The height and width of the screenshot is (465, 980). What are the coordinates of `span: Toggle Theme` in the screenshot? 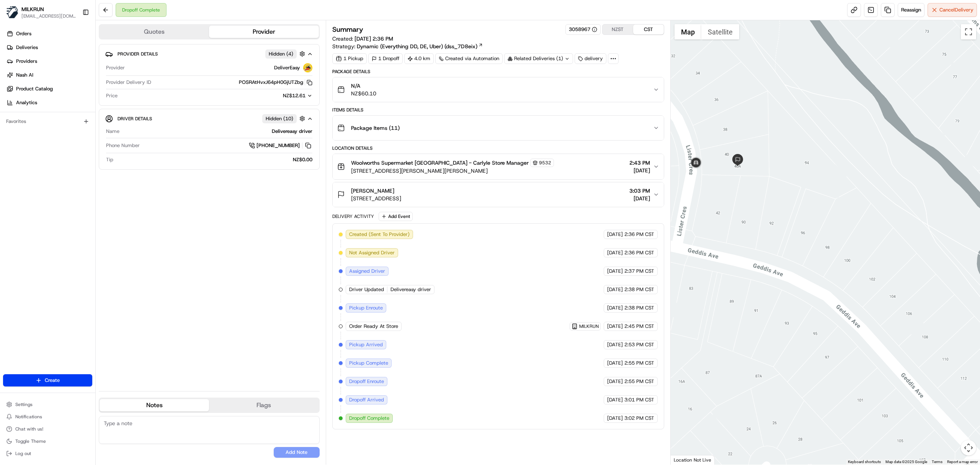 It's located at (30, 441).